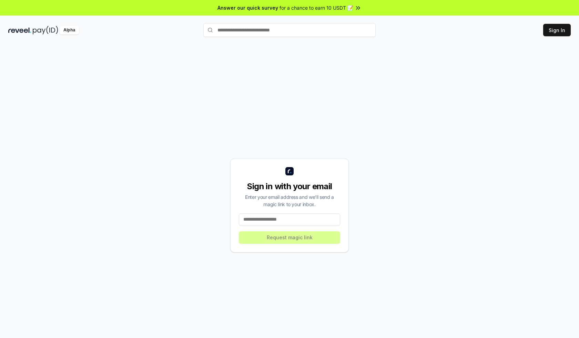  Describe the element at coordinates (317, 8) in the screenshot. I see `span: for a chance to earn 10 USDT 📝` at that location.